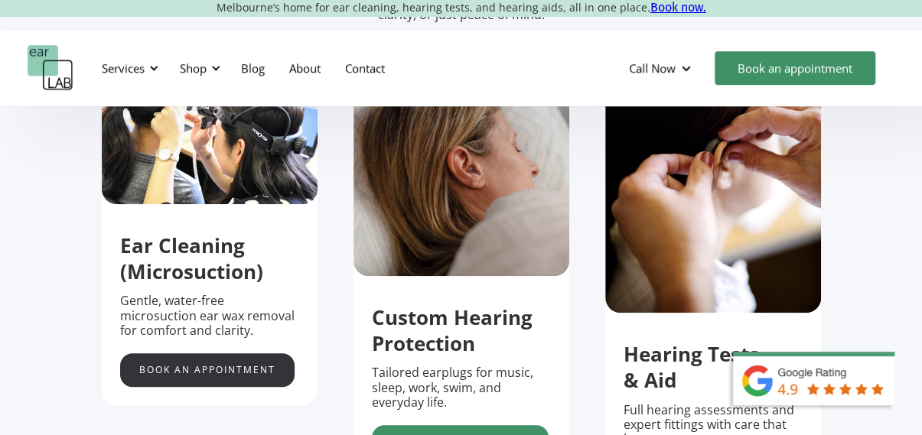 The width and height of the screenshot is (922, 435). I want to click on p: Tailored earplugs for music, sleep, work, swim, and everyday life., so click(461, 388).